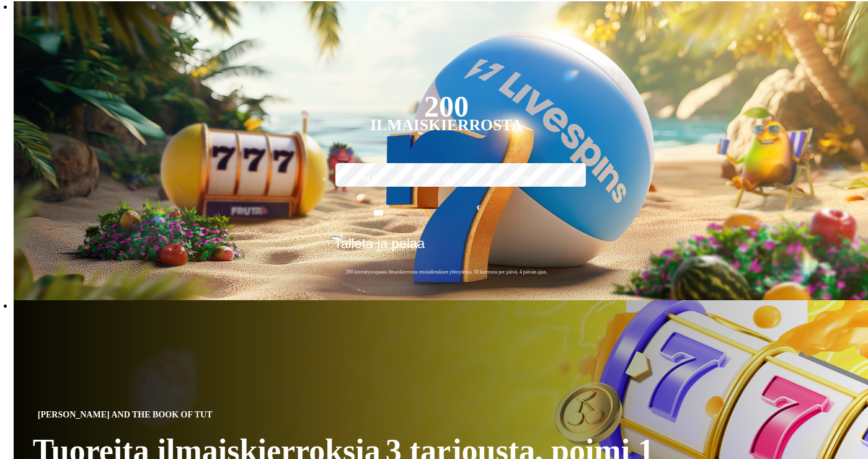  I want to click on span: 200 kierrätysvapaata ilmaiskierrosta ensitalletuksen yhteydessä. 50 kierrosta per päivä, 4 päivän..., so click(446, 271).